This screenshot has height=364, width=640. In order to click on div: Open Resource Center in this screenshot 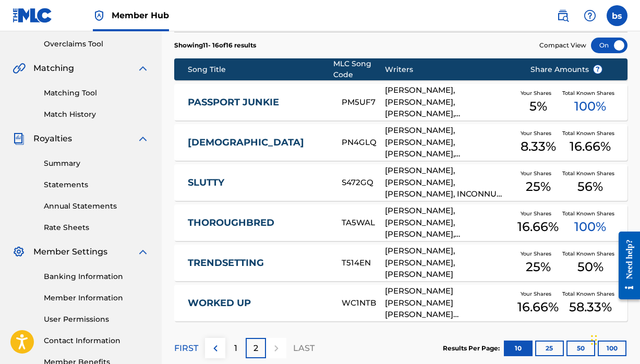, I will do `click(18, 42)`.